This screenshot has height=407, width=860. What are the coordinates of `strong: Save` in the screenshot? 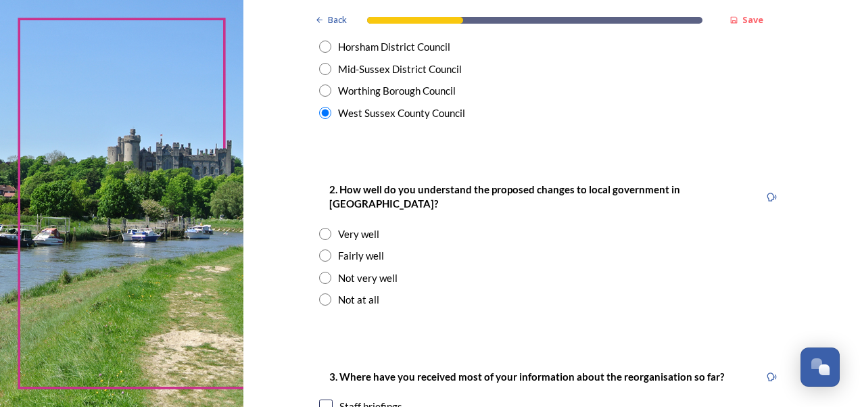 It's located at (752, 20).